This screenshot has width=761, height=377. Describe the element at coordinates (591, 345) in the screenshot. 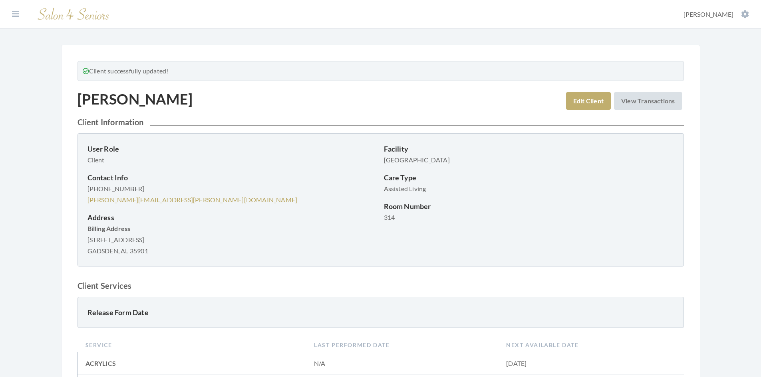

I see `th: Next Available Date` at that location.